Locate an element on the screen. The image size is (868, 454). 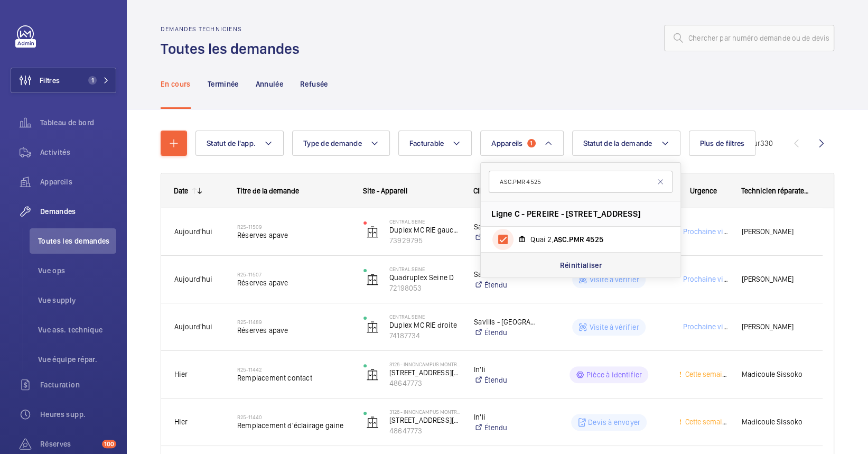
span: Vue ops is located at coordinates (77, 270).